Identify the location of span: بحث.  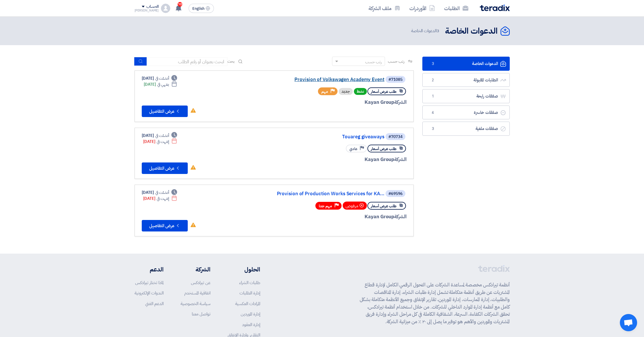
(231, 61).